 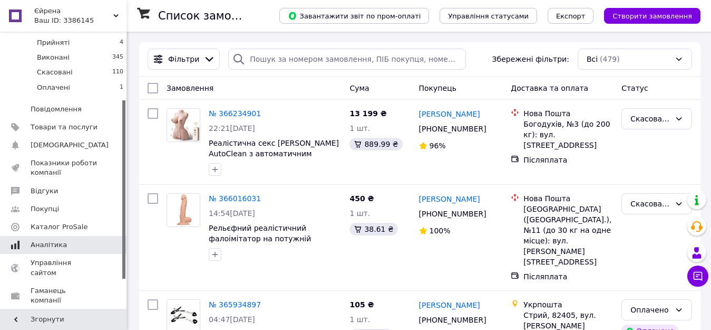 I want to click on span: Виконані, so click(x=53, y=57).